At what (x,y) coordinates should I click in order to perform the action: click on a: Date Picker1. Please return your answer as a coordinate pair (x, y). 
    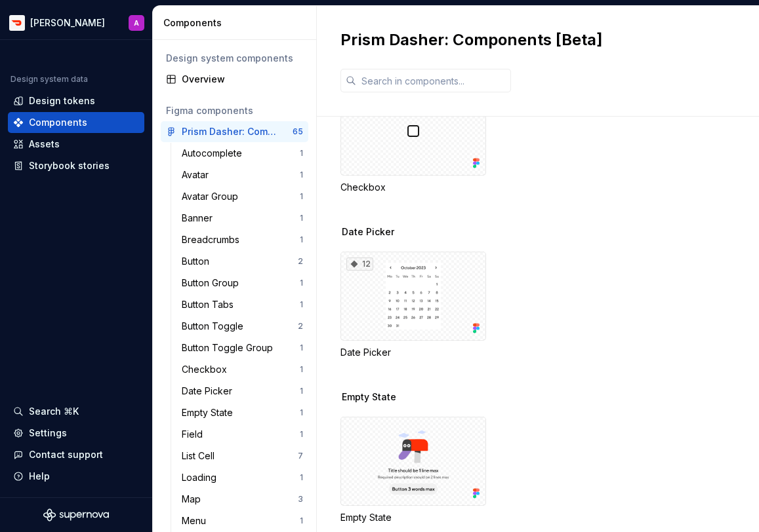
    Looking at the image, I should click on (242, 391).